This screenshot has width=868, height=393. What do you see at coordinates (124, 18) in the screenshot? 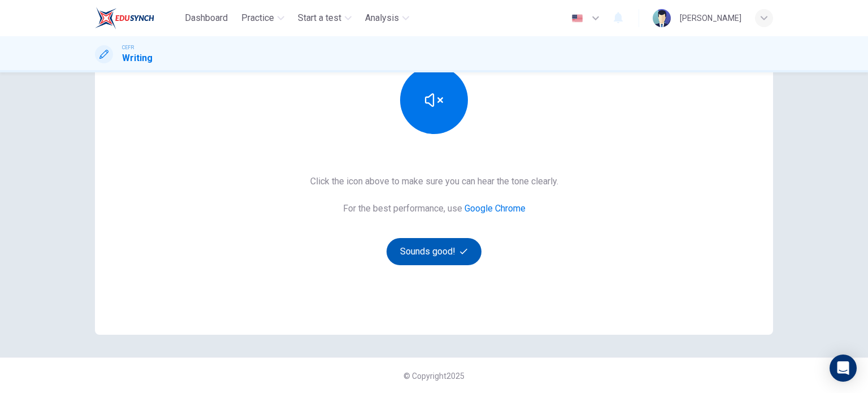
I see `img: EduSynch logo` at bounding box center [124, 18].